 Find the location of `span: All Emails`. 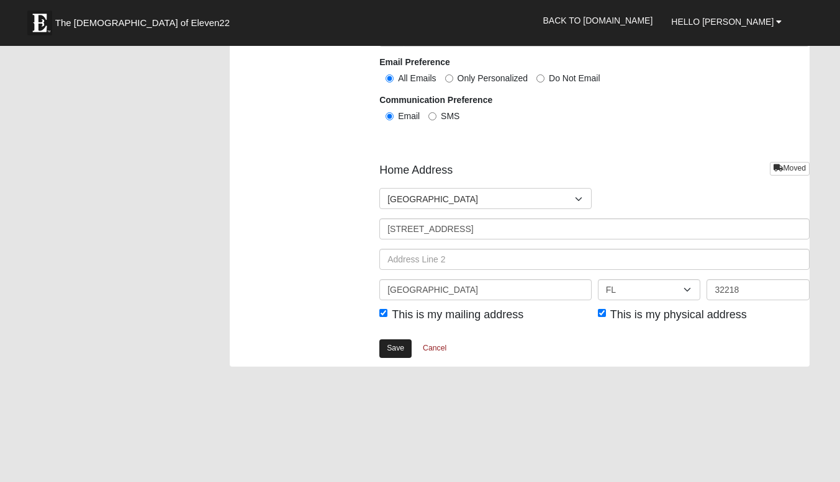

span: All Emails is located at coordinates (417, 78).